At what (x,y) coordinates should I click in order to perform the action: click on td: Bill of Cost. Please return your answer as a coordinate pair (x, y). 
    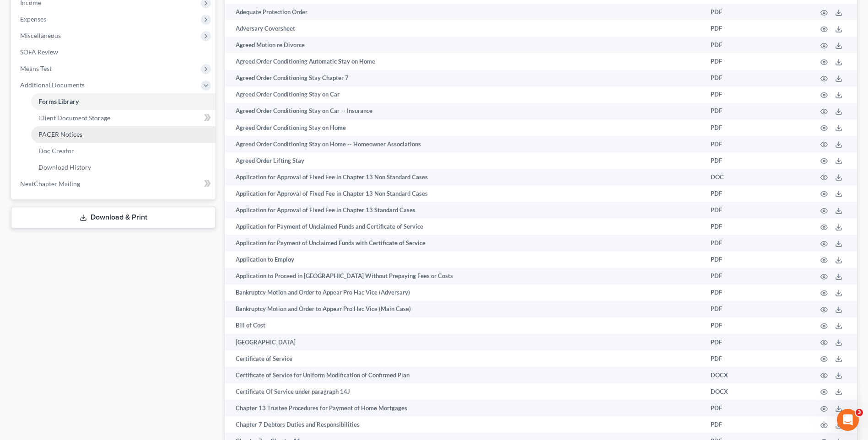
    Looking at the image, I should click on (464, 325).